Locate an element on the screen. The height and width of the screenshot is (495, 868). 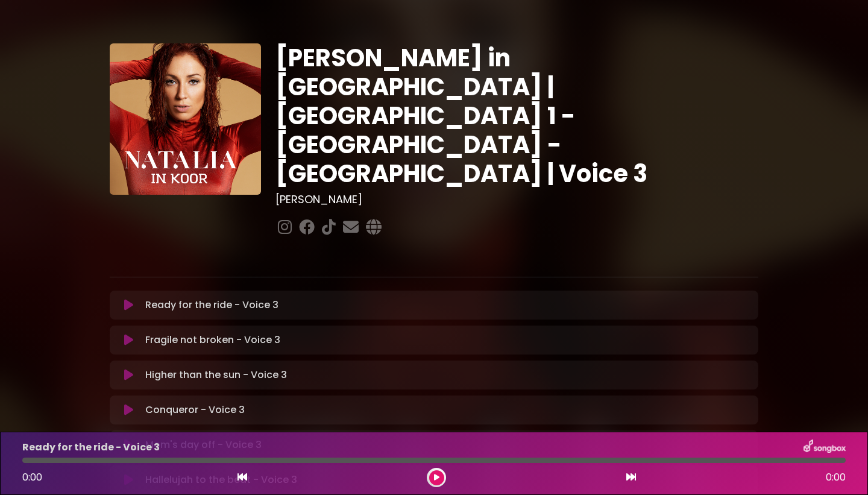
img: YTVS25JmS9CLUqXqkEhs is located at coordinates (185, 119).